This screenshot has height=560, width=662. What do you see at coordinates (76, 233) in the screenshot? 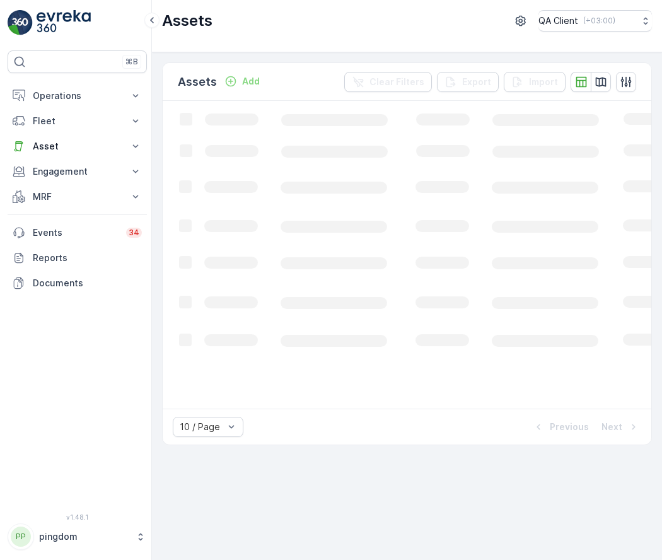
I see `p: Events` at bounding box center [76, 233].